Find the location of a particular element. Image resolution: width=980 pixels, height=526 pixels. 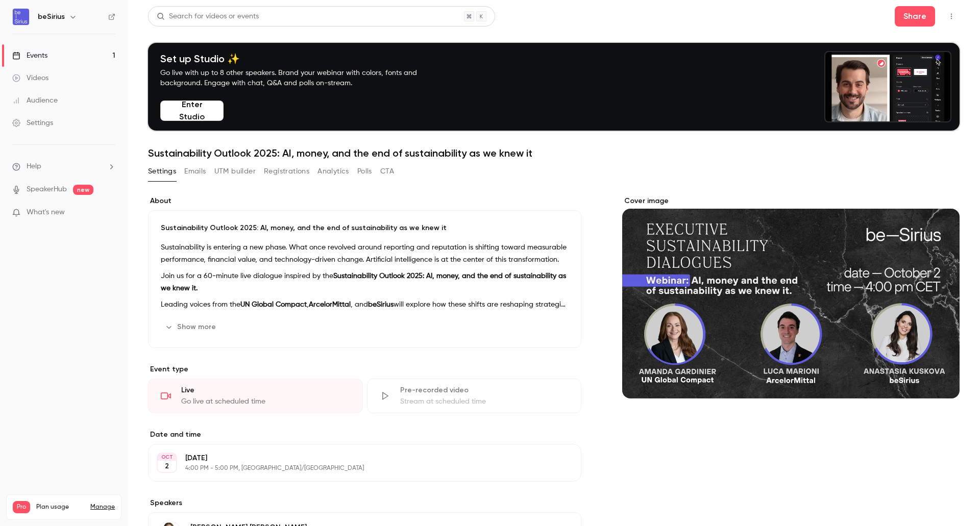

img: beSirius is located at coordinates (21, 17).